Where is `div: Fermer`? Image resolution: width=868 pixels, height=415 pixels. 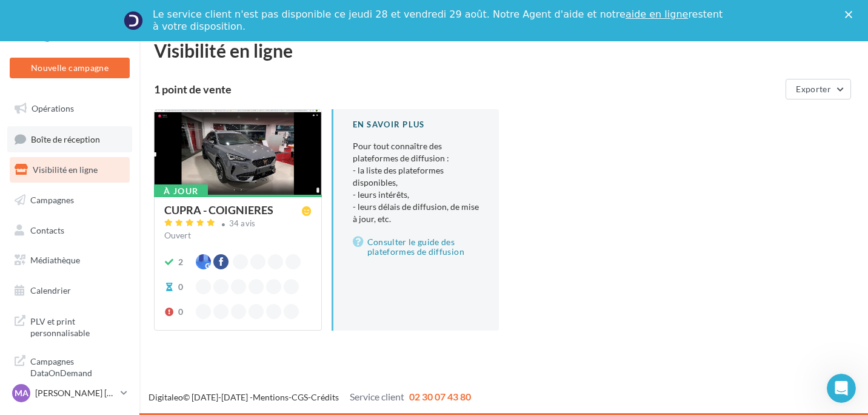
div: Fermer is located at coordinates (851, 15).